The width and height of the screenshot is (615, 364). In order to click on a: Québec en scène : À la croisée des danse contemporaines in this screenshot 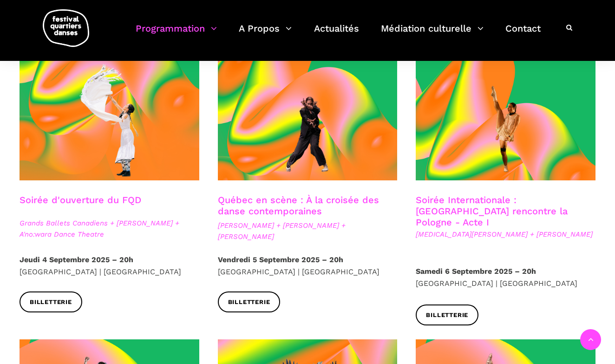, I will do `click(298, 205)`.